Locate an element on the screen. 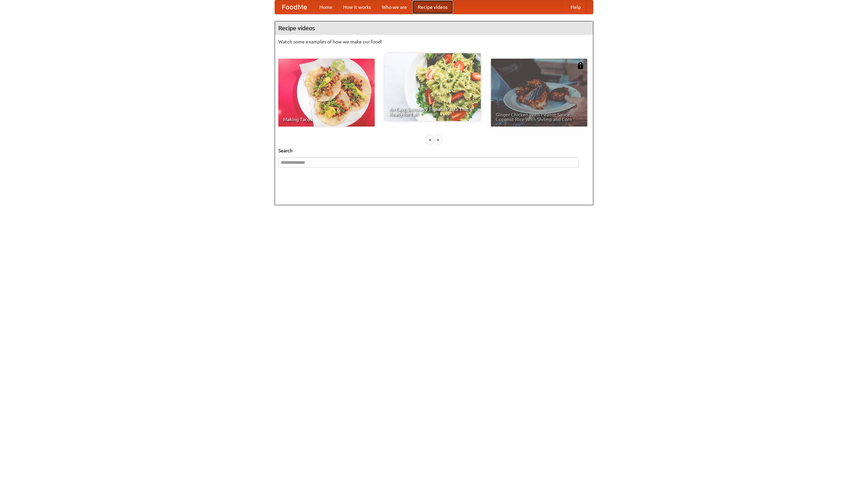  span: Making Tacos is located at coordinates (327, 119).